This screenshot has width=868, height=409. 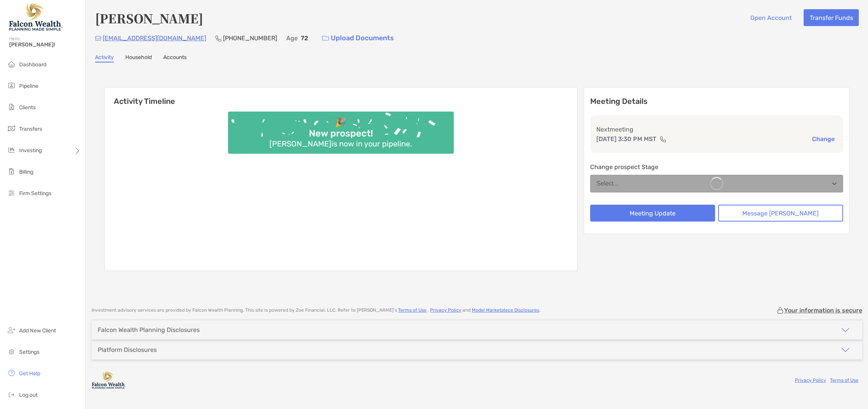 What do you see at coordinates (12, 171) in the screenshot?
I see `img: billing icon` at bounding box center [12, 171].